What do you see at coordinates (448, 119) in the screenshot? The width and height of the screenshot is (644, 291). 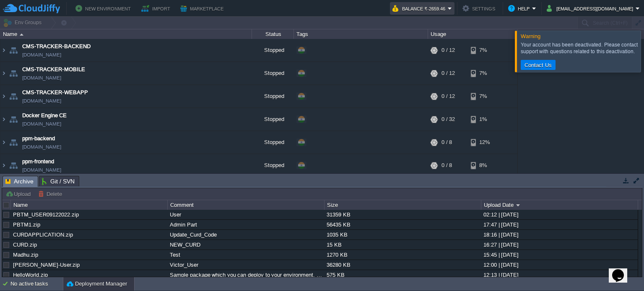 I see `div: 0 / 32` at bounding box center [448, 119].